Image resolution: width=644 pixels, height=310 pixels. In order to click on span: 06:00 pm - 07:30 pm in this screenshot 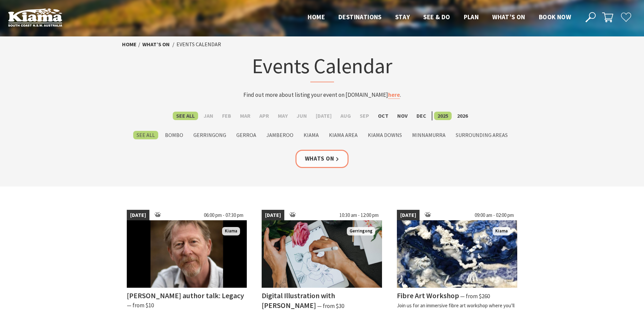, I will do `click(224, 215)`.